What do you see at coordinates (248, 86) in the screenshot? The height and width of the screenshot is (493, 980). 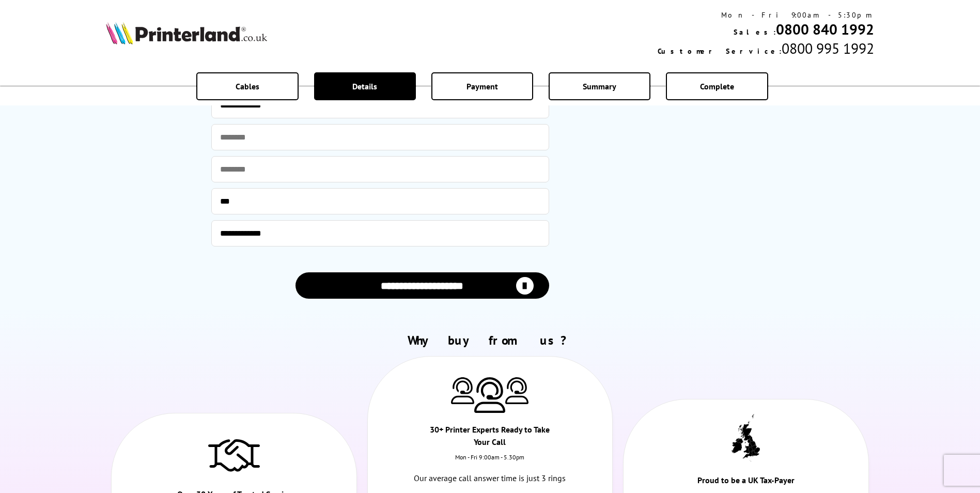 I see `span: Cables` at bounding box center [248, 86].